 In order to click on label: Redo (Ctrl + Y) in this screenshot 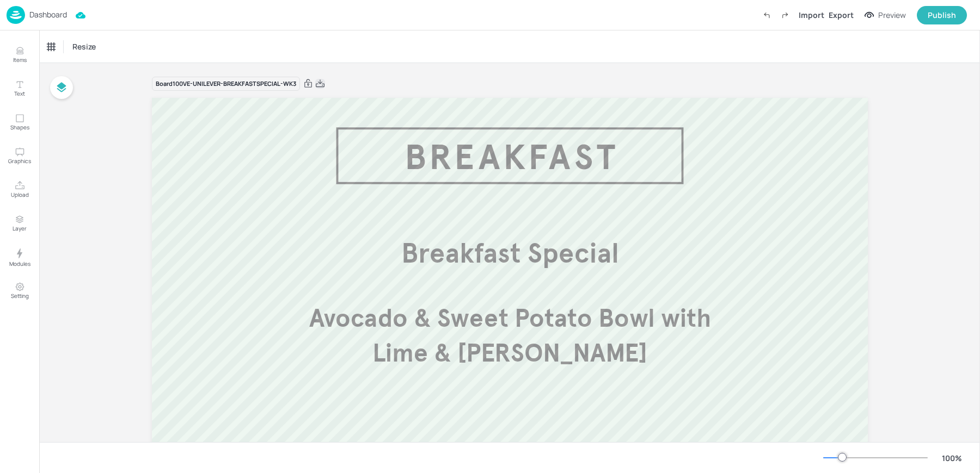, I will do `click(785, 16)`.